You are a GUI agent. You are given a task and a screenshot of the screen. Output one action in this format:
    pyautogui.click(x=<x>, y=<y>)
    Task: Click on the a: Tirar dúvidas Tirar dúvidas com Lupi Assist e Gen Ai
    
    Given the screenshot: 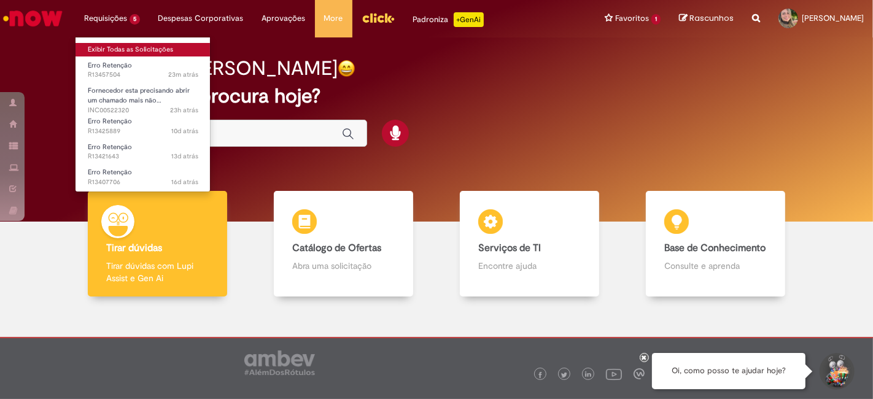 What is the action you would take?
    pyautogui.click(x=157, y=244)
    